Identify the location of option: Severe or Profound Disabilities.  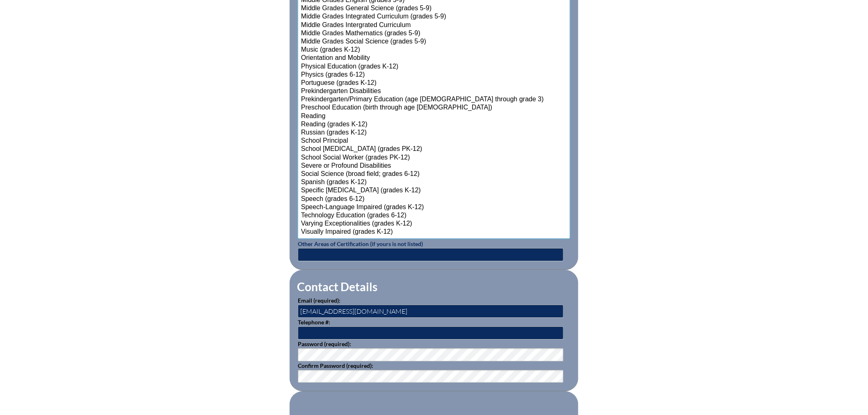
(434, 166).